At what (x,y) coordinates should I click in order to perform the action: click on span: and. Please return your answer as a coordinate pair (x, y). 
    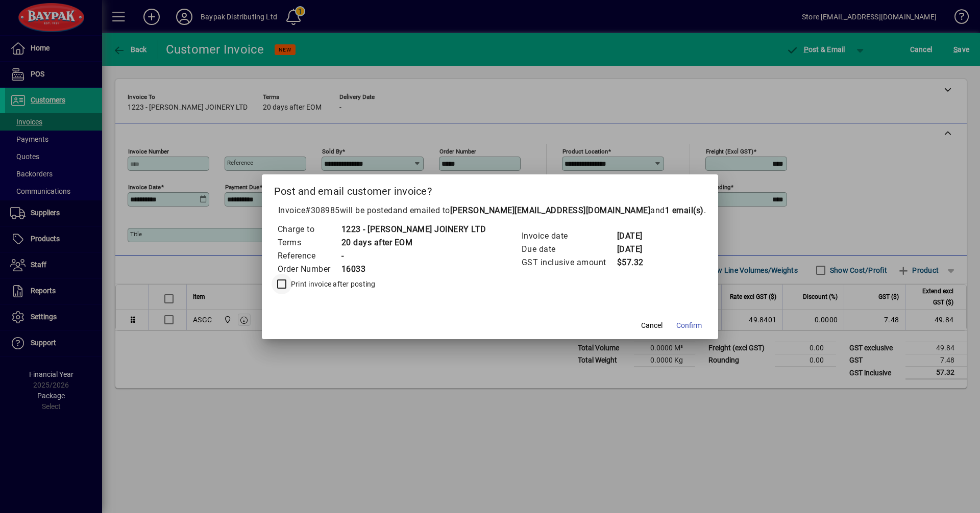
    Looking at the image, I should click on (677, 210).